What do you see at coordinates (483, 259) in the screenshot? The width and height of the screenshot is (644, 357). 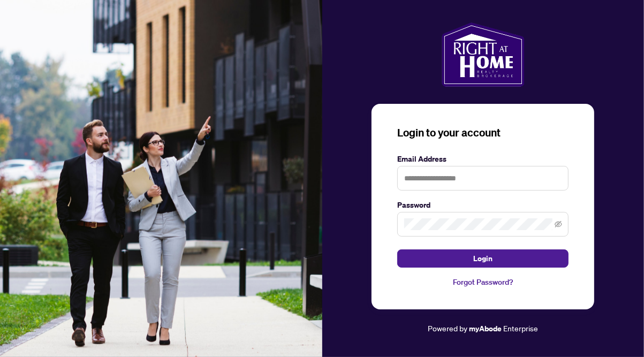 I see `span: Login` at bounding box center [483, 259].